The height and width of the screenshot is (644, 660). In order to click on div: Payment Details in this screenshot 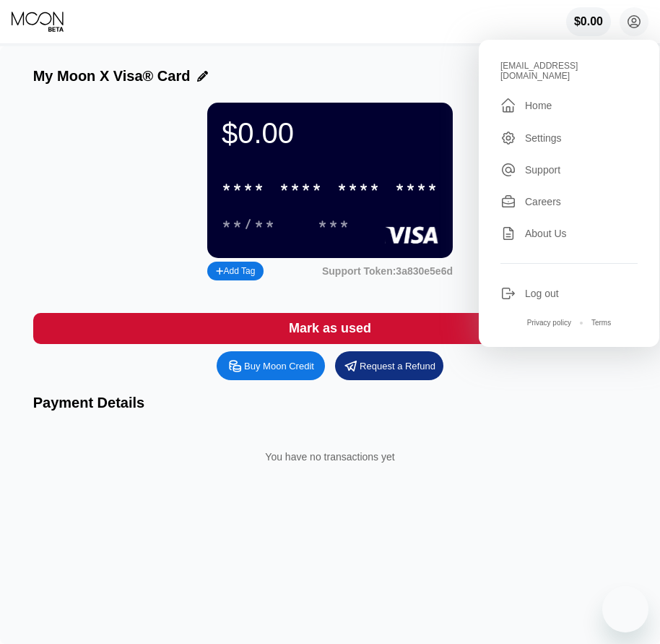, I will do `click(330, 402)`.